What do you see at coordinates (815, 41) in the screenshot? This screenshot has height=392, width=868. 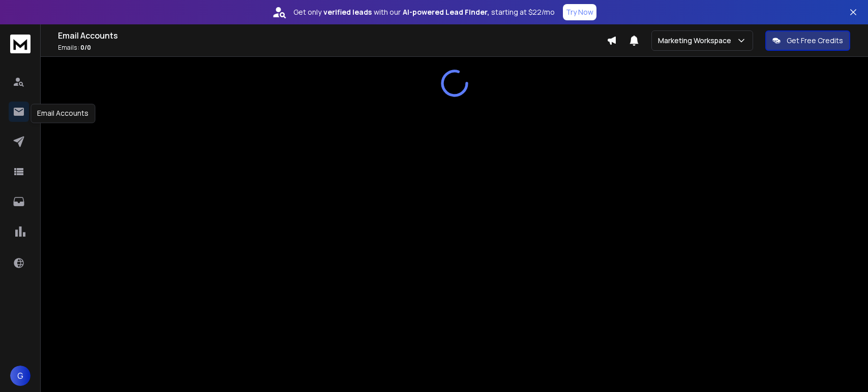 I see `p: Get Free Credits` at bounding box center [815, 41].